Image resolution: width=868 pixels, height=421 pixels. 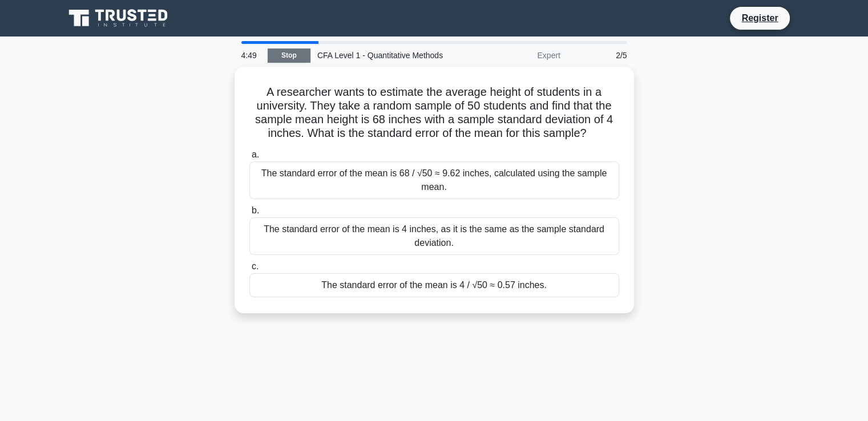 I want to click on div: CFA Level 1 - Quantitative Methods, so click(x=388, y=55).